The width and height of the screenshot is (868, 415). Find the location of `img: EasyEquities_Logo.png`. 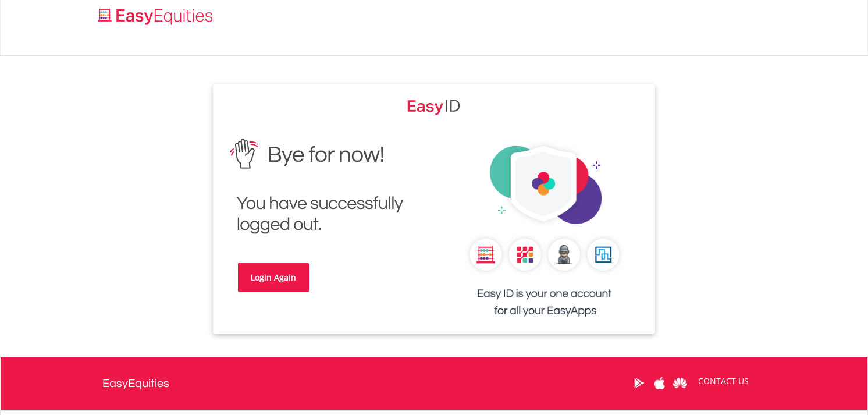

img: EasyEquities_Logo.png is located at coordinates (157, 16).